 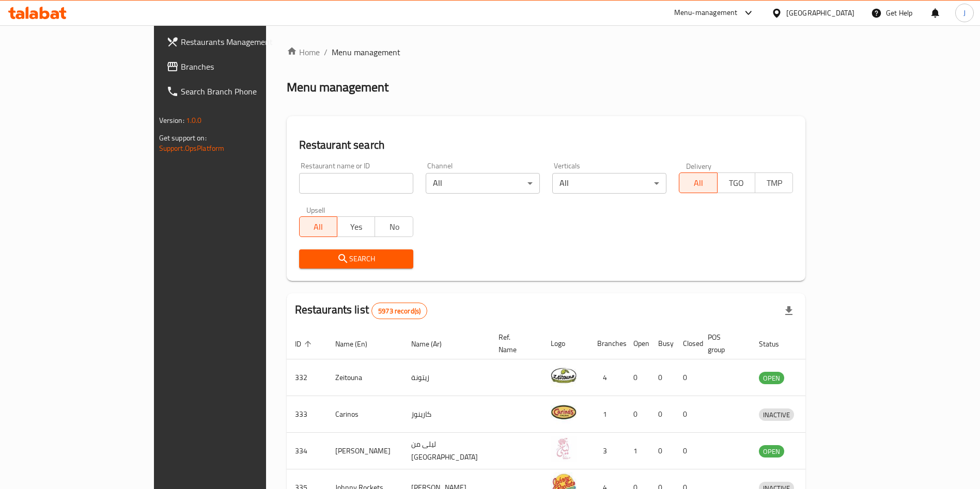 I want to click on a: Branches, so click(x=238, y=66).